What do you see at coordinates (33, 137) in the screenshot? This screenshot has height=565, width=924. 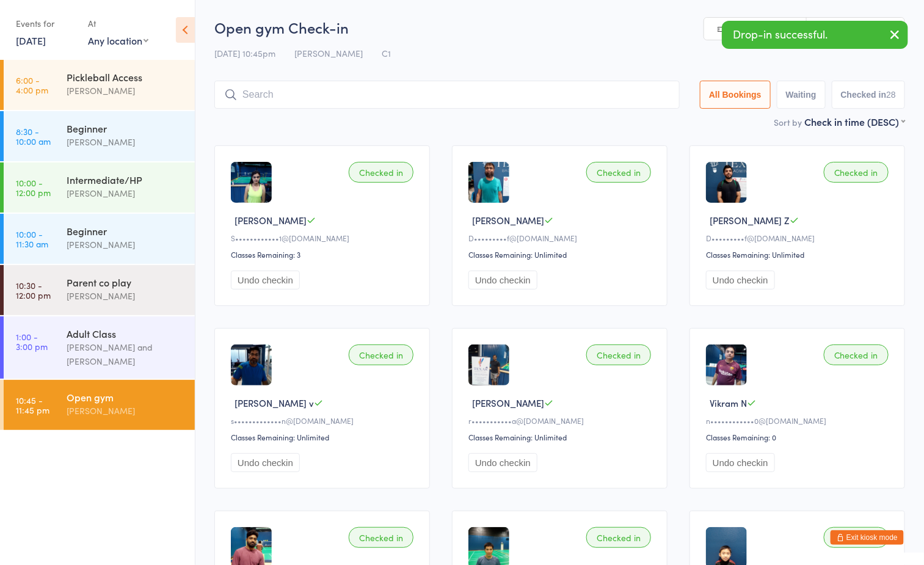 I see `time: 8:30 - 10:00 am` at bounding box center [33, 137].